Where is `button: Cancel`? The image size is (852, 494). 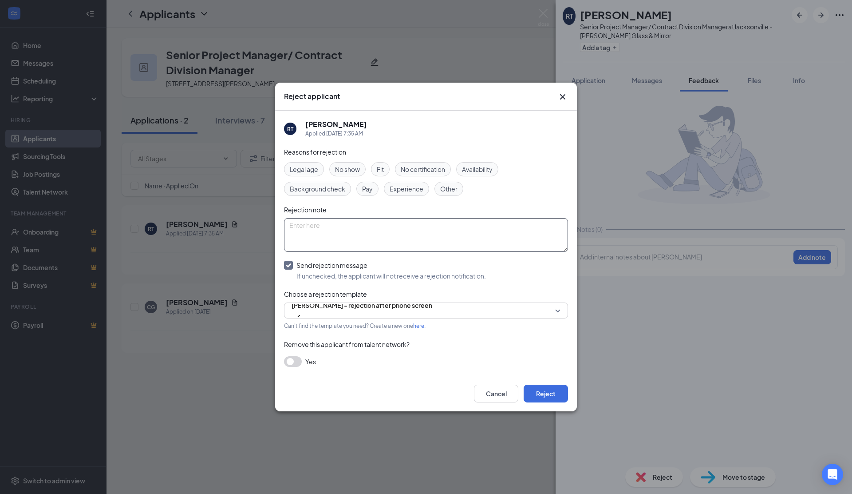
button: Cancel is located at coordinates (496, 393).